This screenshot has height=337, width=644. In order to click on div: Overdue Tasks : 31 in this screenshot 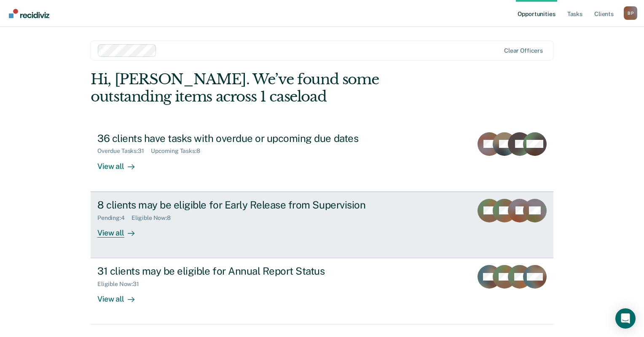, I will do `click(124, 151)`.